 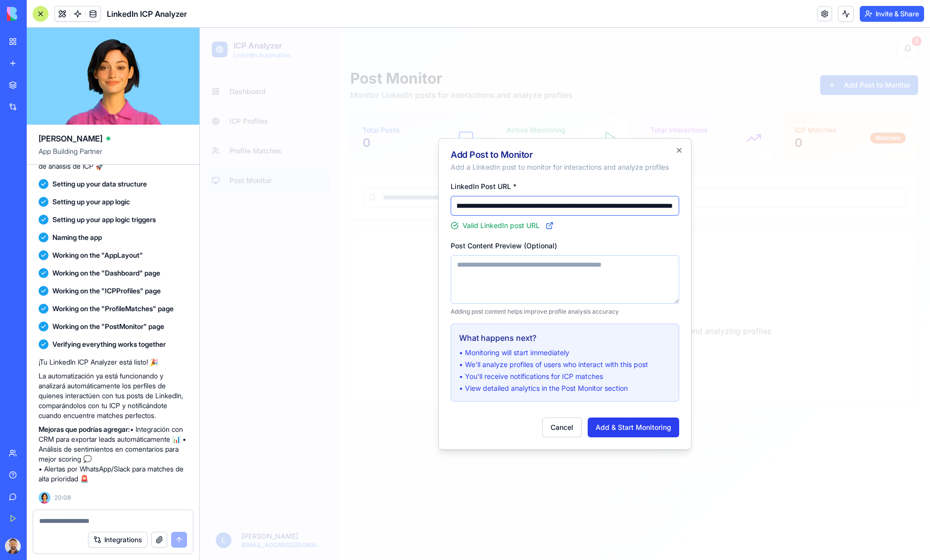 I want to click on button: Cancel, so click(x=362, y=400).